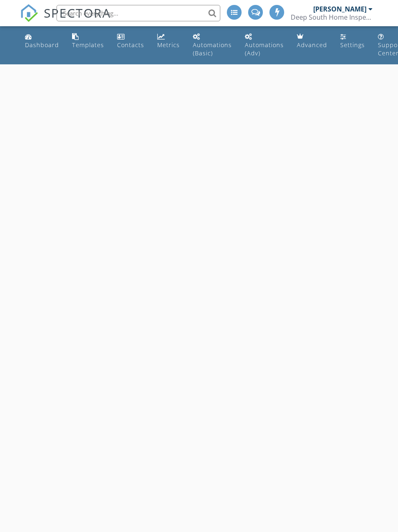 The width and height of the screenshot is (398, 532). Describe the element at coordinates (312, 44) in the screenshot. I see `div: Advanced` at that location.